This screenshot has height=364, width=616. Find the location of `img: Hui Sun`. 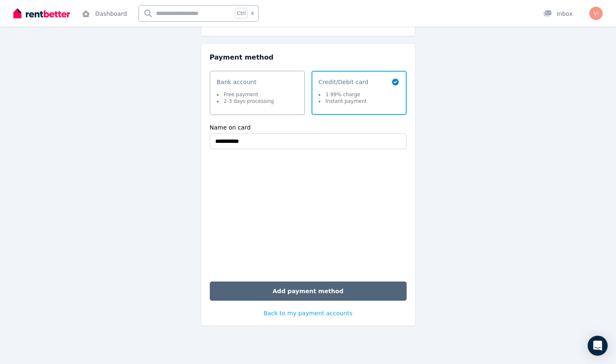

img: Hui Sun is located at coordinates (596, 13).